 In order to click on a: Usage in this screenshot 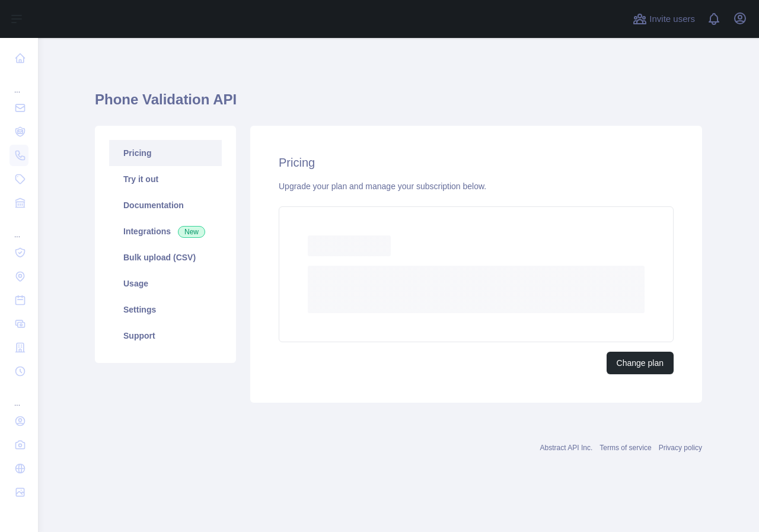, I will do `click(165, 283)`.